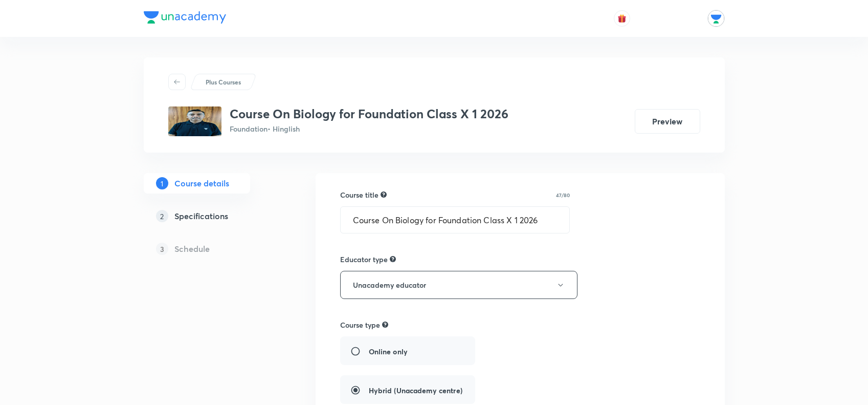 Image resolution: width=868 pixels, height=405 pixels. I want to click on h5: Specifications, so click(201, 216).